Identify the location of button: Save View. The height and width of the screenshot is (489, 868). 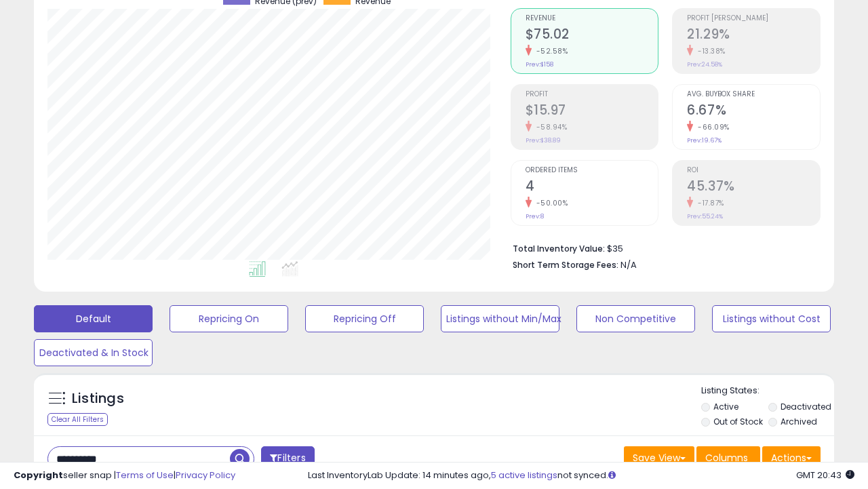
(659, 458).